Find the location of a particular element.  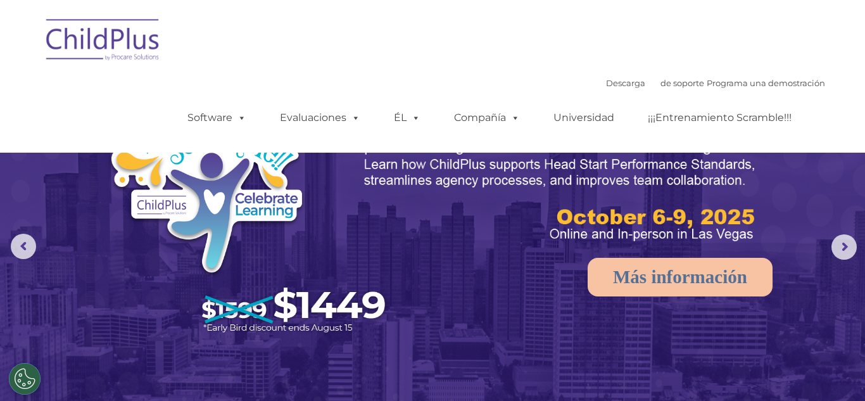

a: de soporte is located at coordinates (682, 83).